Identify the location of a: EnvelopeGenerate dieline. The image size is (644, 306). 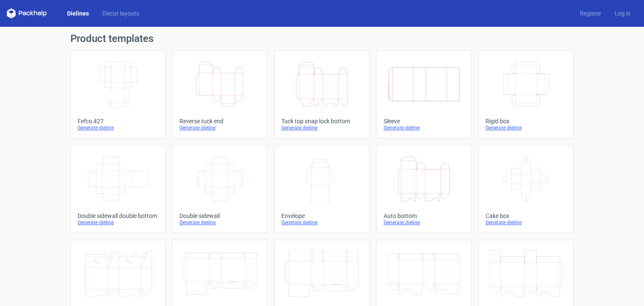
(322, 189).